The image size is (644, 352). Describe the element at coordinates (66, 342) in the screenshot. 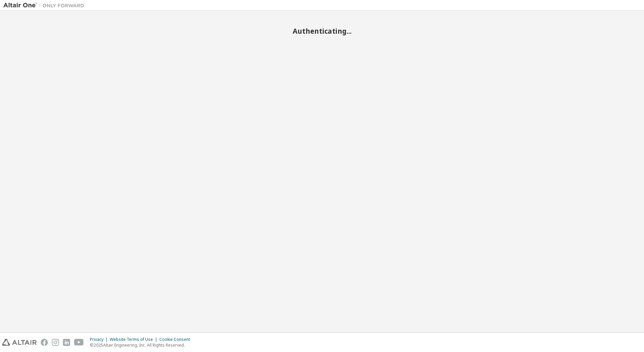

I see `img: linkedin.svg` at that location.